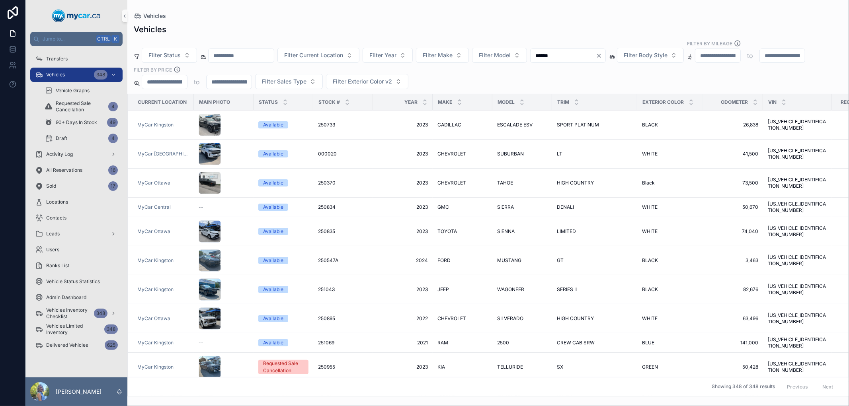 Image resolution: width=849 pixels, height=406 pixels. What do you see at coordinates (522, 125) in the screenshot?
I see `a: ESCALADE ESV` at bounding box center [522, 125].